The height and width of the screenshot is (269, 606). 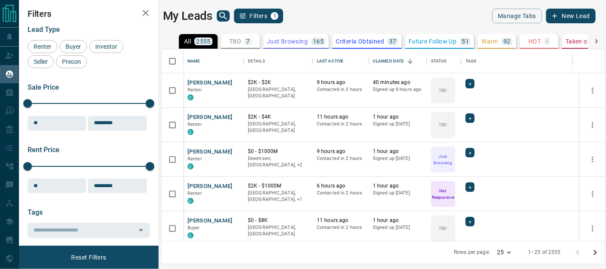 What do you see at coordinates (545, 252) in the screenshot?
I see `p: 1–25 of 2555` at bounding box center [545, 252].